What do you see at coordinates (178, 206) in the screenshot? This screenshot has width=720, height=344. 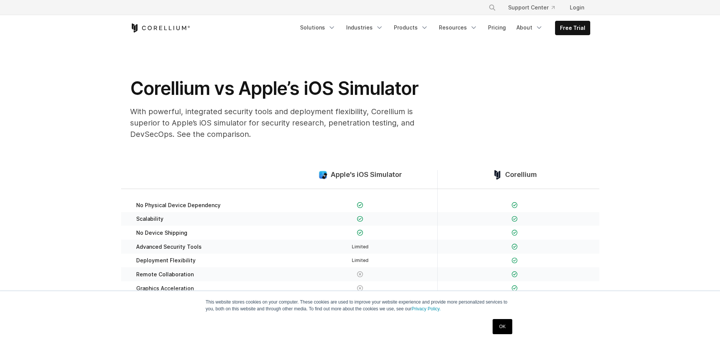 I see `span: No Physical Device Dependency` at bounding box center [178, 206].